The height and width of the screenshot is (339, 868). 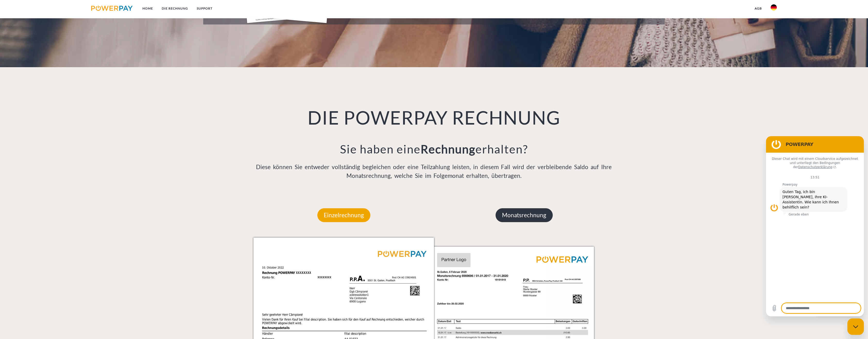 What do you see at coordinates (448, 149) in the screenshot?
I see `b: Rechnung` at bounding box center [448, 149].